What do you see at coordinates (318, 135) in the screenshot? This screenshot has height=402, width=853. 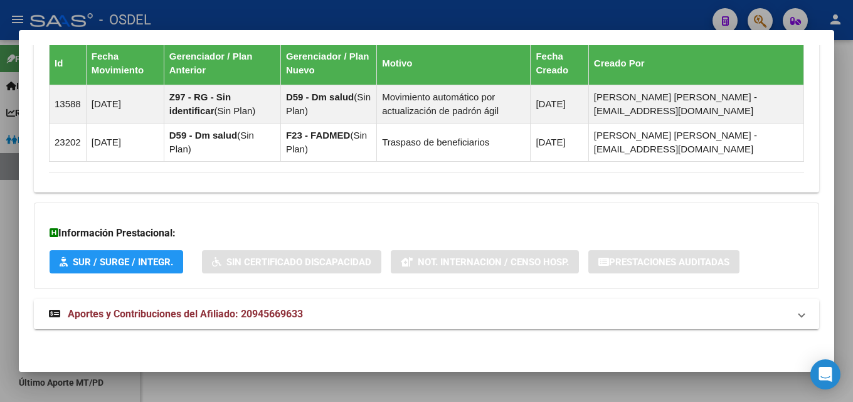 I see `strong: F23 - FADMED` at bounding box center [318, 135].